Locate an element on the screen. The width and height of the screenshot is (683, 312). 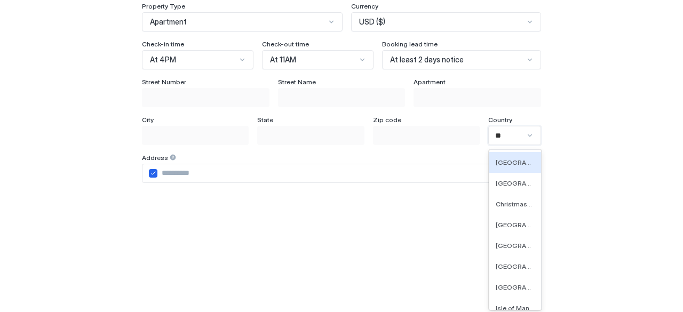
span: USD ($) is located at coordinates (372, 22).